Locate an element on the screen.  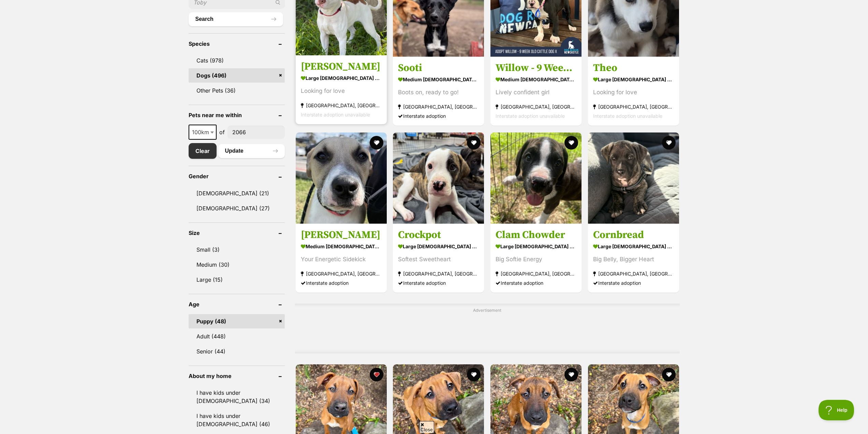
img: Tate - American Staffordshire Terrier Dog is located at coordinates (341, 178).